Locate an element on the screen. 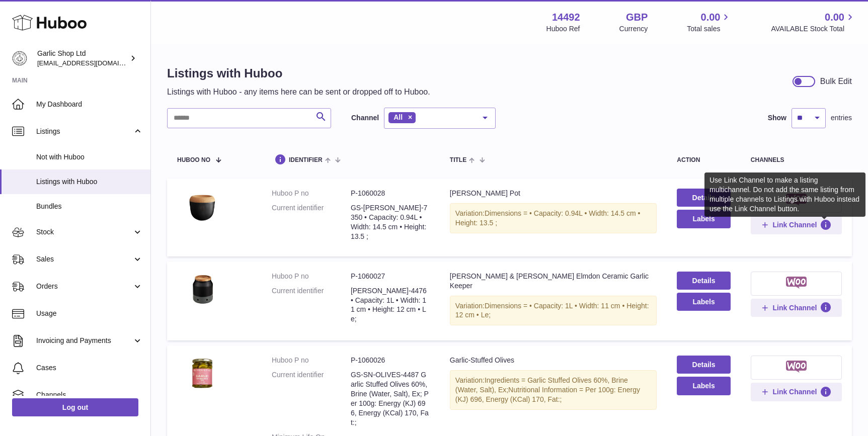 This screenshot has height=436, width=868. dd: P-1060027 is located at coordinates (390, 276).